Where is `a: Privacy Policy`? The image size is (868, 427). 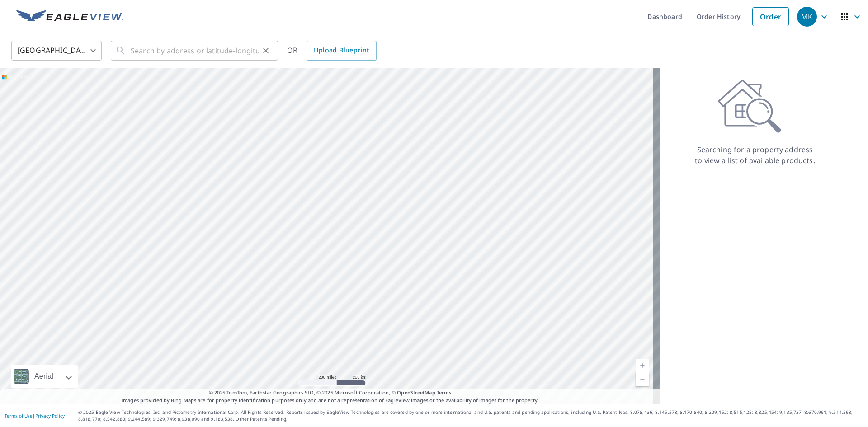 a: Privacy Policy is located at coordinates (50, 416).